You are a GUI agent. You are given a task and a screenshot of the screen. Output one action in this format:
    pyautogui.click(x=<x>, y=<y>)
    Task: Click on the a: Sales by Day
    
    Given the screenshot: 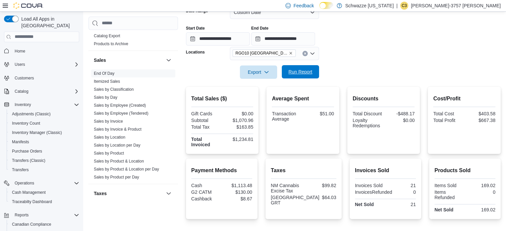 What is the action you would take?
    pyautogui.click(x=106, y=98)
    